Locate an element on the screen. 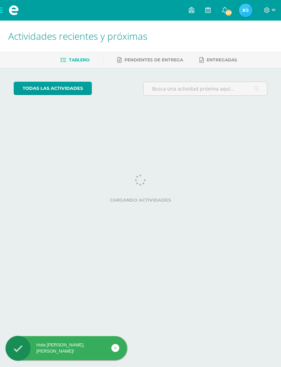 This screenshot has width=281, height=367. img: 4a285a91233724578bb21875f493a870.png is located at coordinates (246, 10).